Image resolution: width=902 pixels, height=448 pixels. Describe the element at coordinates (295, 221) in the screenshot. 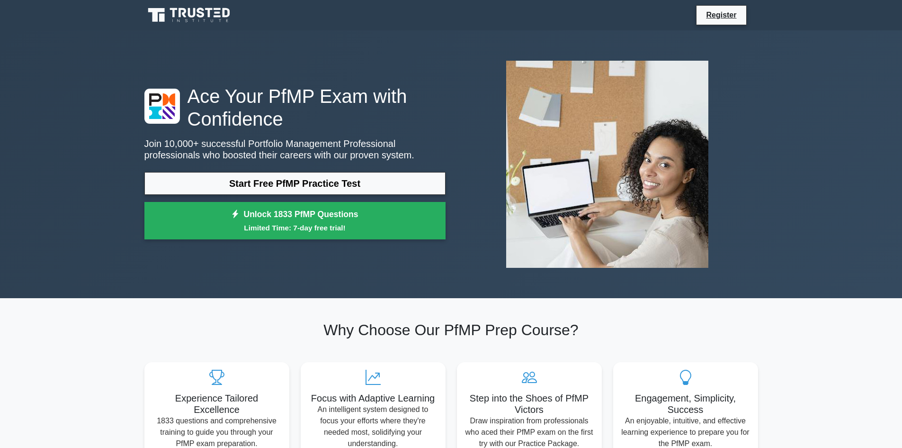

I see `a: Unlock 1833 PfMP QuestionsLimited Time: 7-day free trial!` at that location.